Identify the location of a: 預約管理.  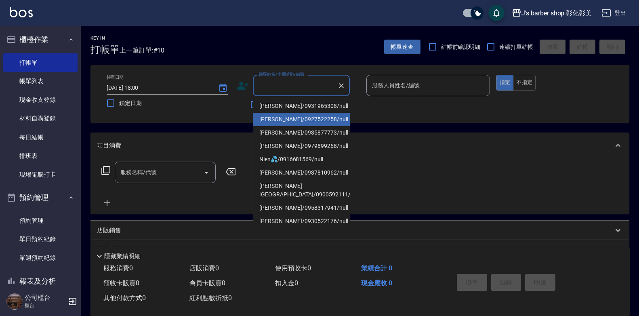
(40, 220).